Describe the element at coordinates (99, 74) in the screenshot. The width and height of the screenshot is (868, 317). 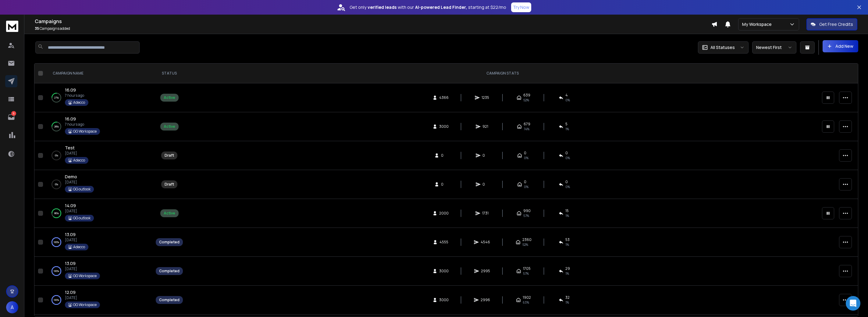
I see `th: CAMPAIGN NAME` at that location.